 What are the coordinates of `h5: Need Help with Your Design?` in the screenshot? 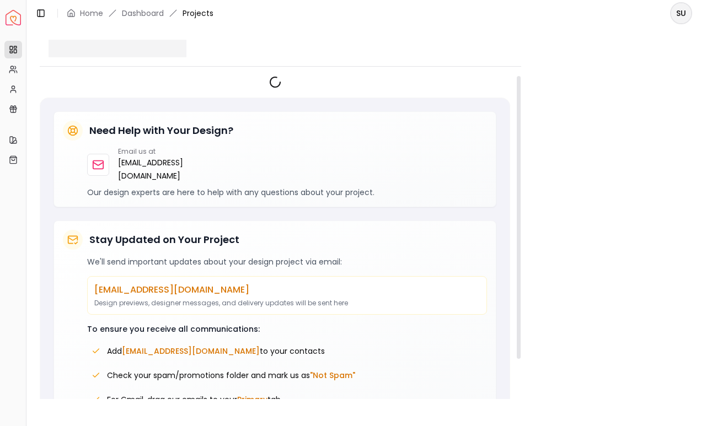 It's located at (161, 131).